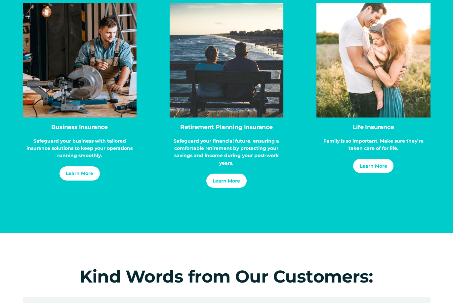  What do you see at coordinates (226, 277) in the screenshot?
I see `p: Kind Words from Our Customers:` at bounding box center [226, 277].